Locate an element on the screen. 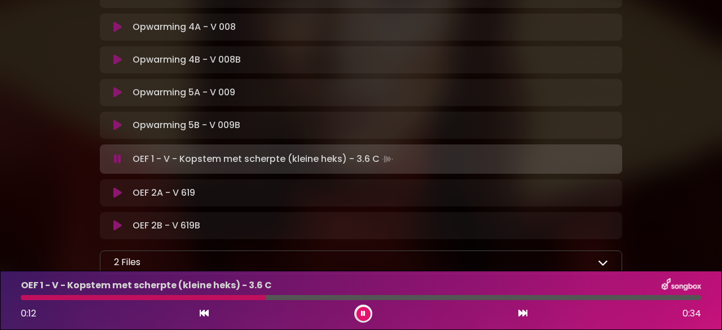 The width and height of the screenshot is (722, 330). p: OEF 2A - V 619 is located at coordinates (164, 193).